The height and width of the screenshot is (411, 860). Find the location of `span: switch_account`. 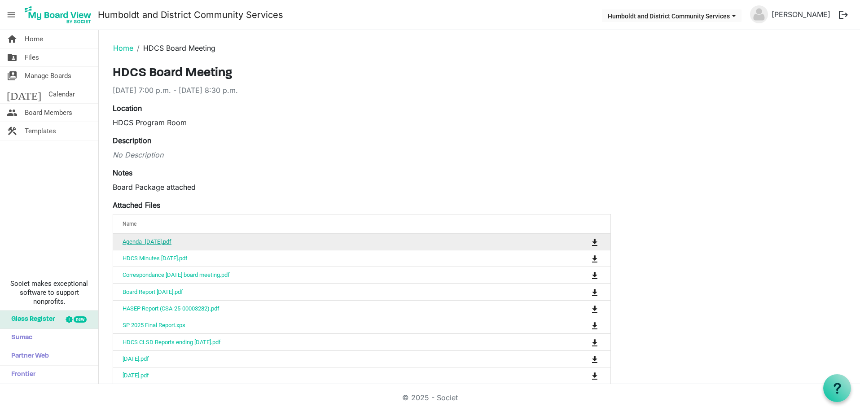

span: switch_account is located at coordinates (12, 76).